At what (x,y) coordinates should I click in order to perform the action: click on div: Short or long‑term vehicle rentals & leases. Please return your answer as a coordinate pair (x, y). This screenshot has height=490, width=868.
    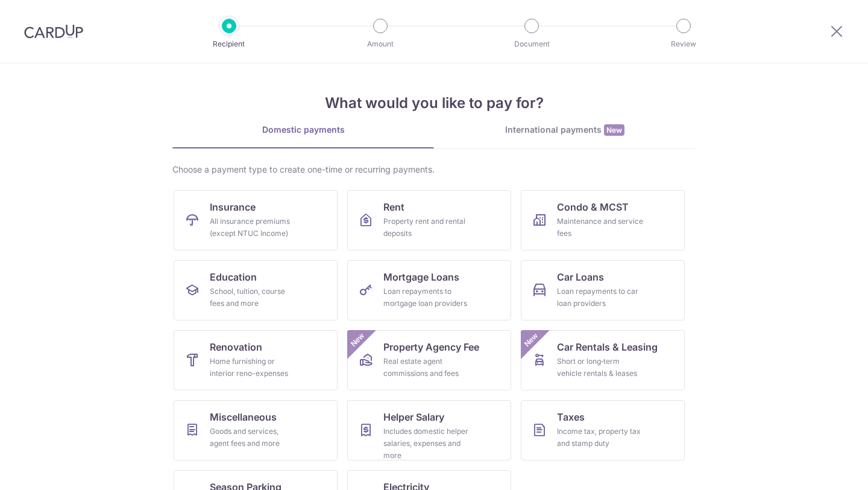
    Looking at the image, I should click on (601, 367).